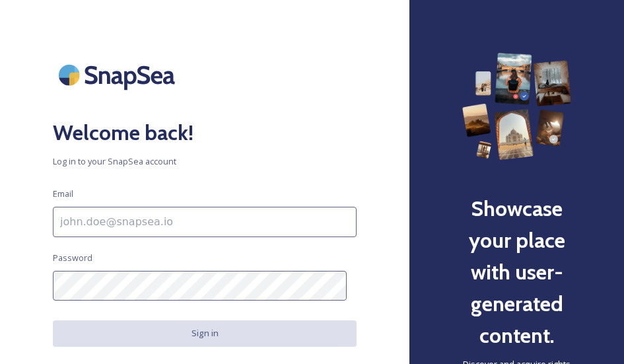  Describe the element at coordinates (517, 106) in the screenshot. I see `img: 63b42ca75bacad526042e722_Group%20154-p-800.png` at that location.